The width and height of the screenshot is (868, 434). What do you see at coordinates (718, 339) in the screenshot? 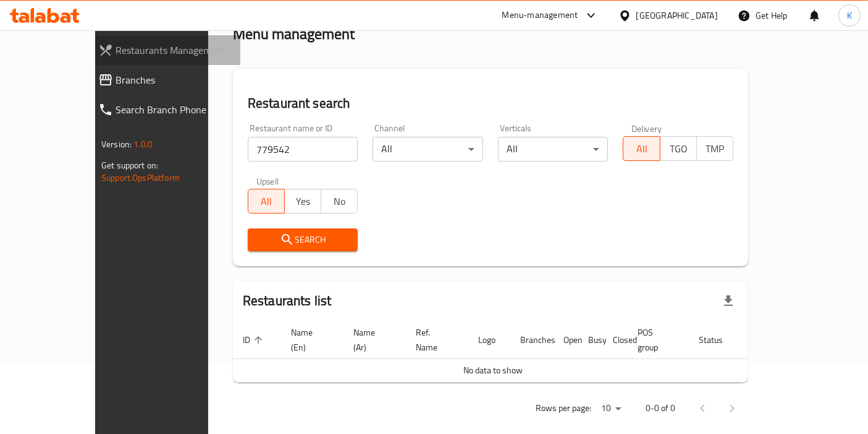
I see `span: Status` at bounding box center [718, 339].